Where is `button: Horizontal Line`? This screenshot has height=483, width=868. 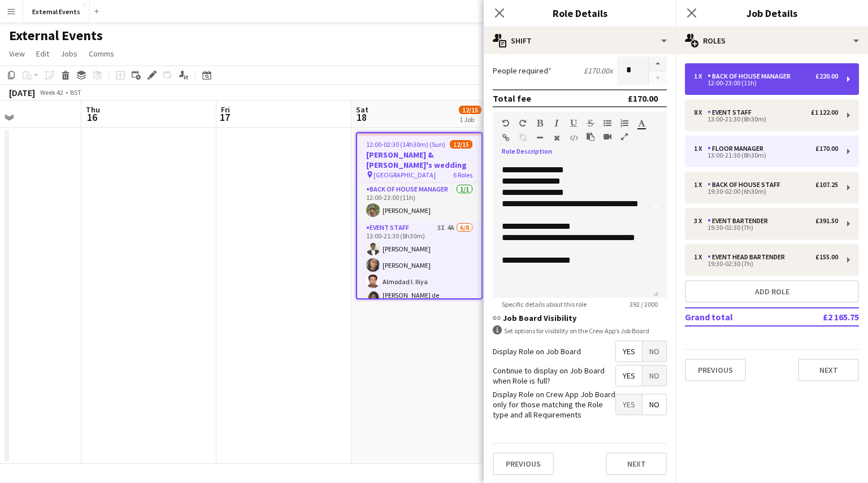
button: Horizontal Line is located at coordinates (540, 138).